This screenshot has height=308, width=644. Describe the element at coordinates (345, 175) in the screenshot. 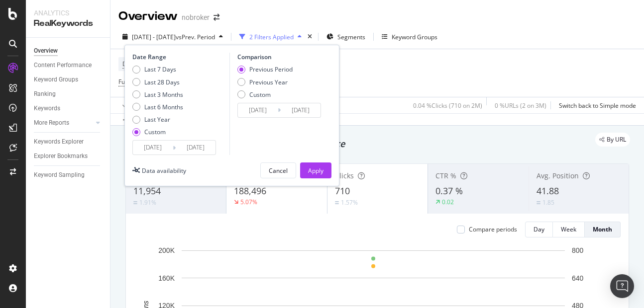

I see `span: Clicks` at that location.